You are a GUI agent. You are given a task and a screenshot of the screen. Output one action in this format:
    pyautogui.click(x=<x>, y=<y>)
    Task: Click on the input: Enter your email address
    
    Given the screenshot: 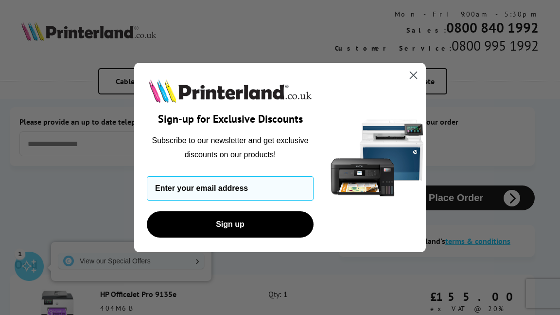 What is the action you would take?
    pyautogui.click(x=230, y=188)
    